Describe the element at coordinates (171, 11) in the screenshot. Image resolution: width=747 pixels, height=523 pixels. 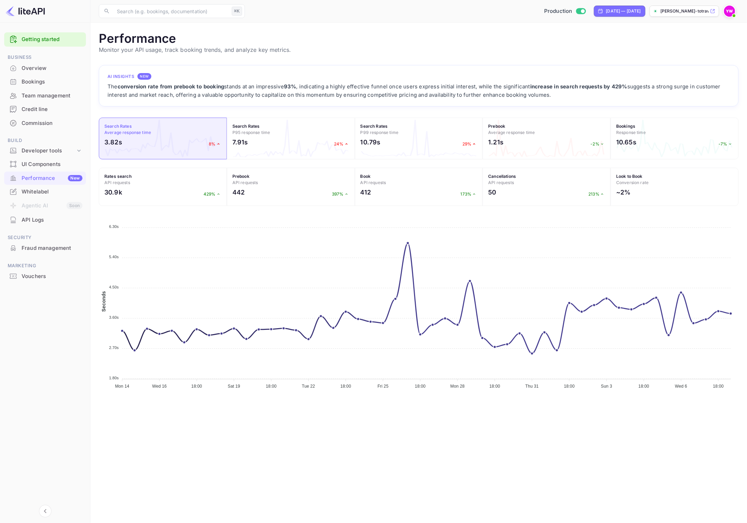
I see `input: Search (e.g. bookings, documentation)` at that location.